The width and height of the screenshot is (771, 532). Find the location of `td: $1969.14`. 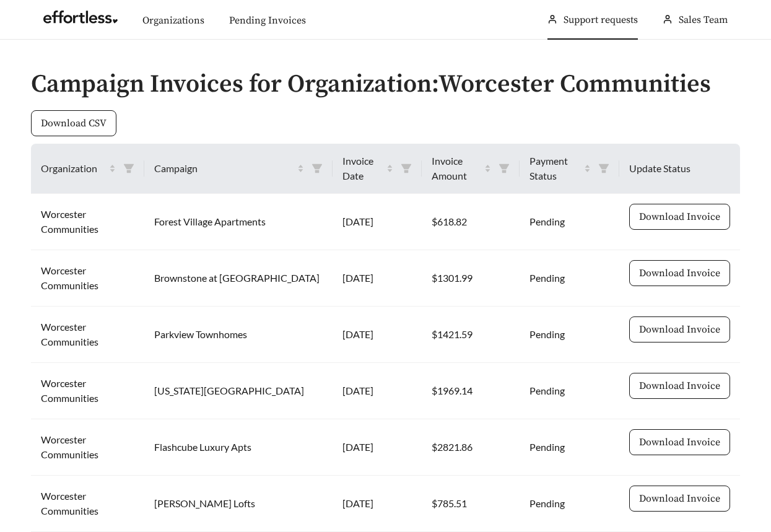

td: $1969.14 is located at coordinates (471, 391).